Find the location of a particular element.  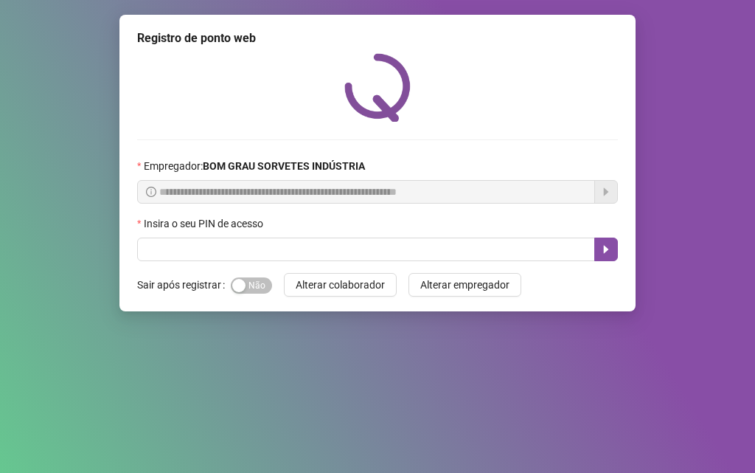

label: Sair após registrar is located at coordinates (184, 285).